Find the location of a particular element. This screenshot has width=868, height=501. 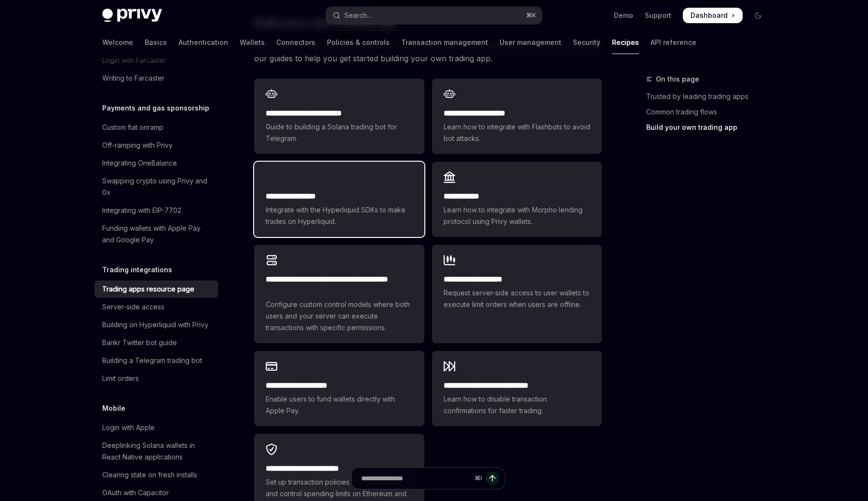

a: Building a Telegram trading bot is located at coordinates (156, 360).